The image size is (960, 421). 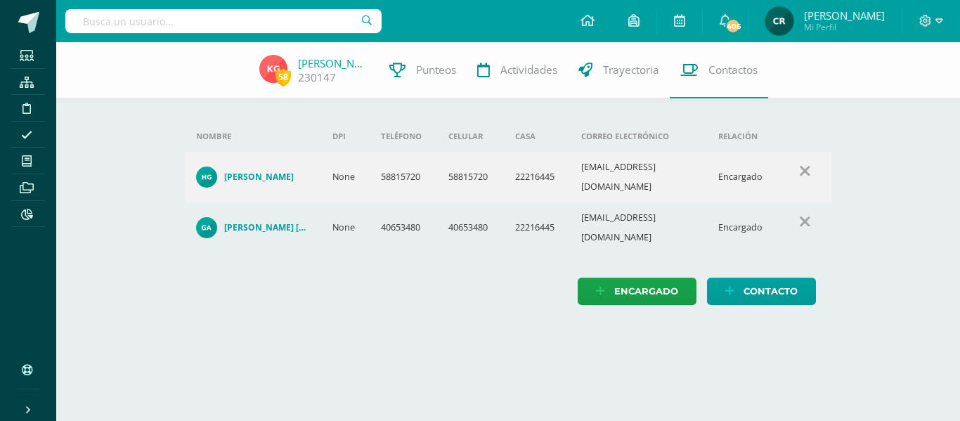 I want to click on th: Casa, so click(x=537, y=136).